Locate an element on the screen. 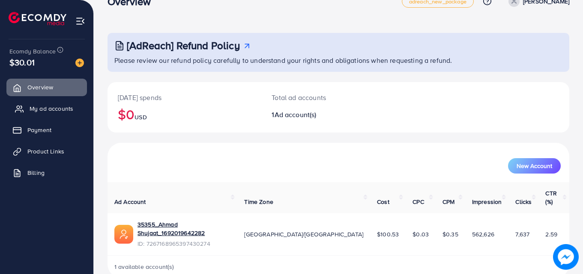 Image resolution: width=583 pixels, height=274 pixels. span: 562,626 is located at coordinates (483, 235).